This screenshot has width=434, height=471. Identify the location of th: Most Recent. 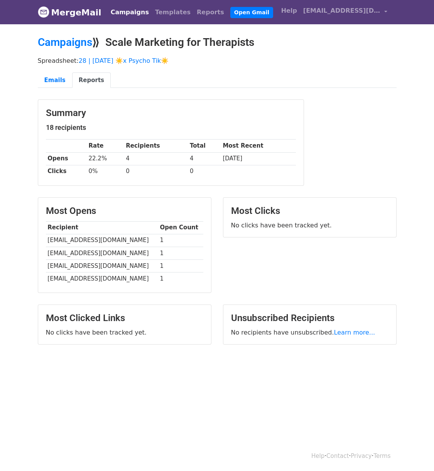
(258, 146).